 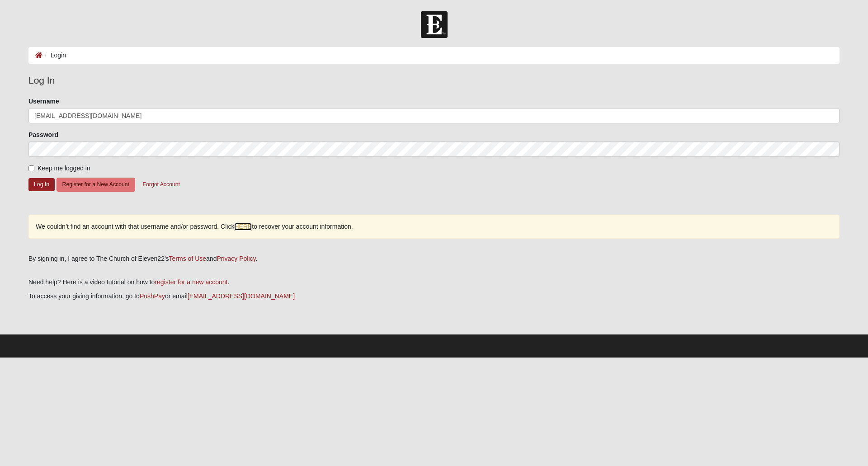 I want to click on div: By signing in, I agree to The Church of Eleven22's and ., so click(x=434, y=258).